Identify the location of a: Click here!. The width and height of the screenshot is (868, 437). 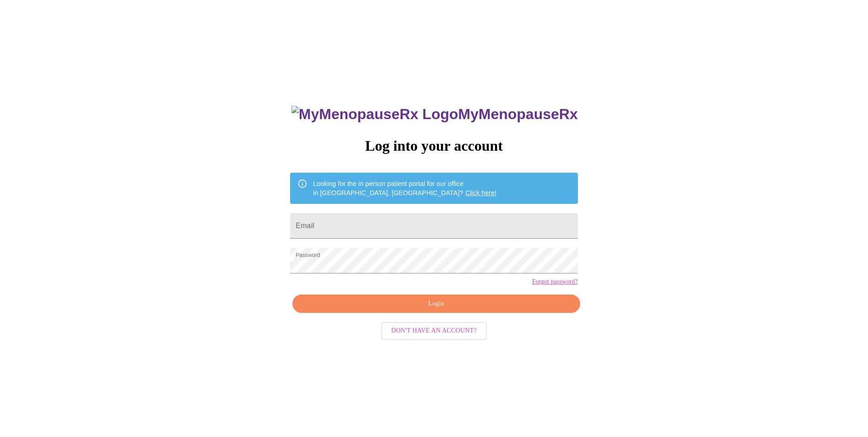
(481, 193).